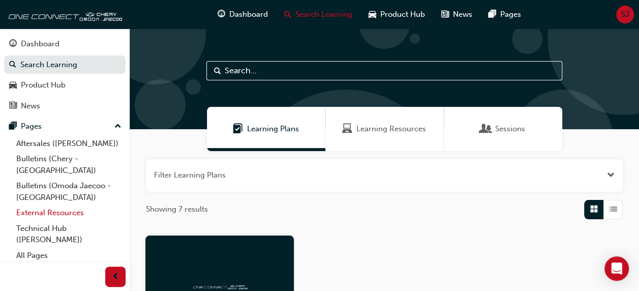  I want to click on span: List, so click(613, 209).